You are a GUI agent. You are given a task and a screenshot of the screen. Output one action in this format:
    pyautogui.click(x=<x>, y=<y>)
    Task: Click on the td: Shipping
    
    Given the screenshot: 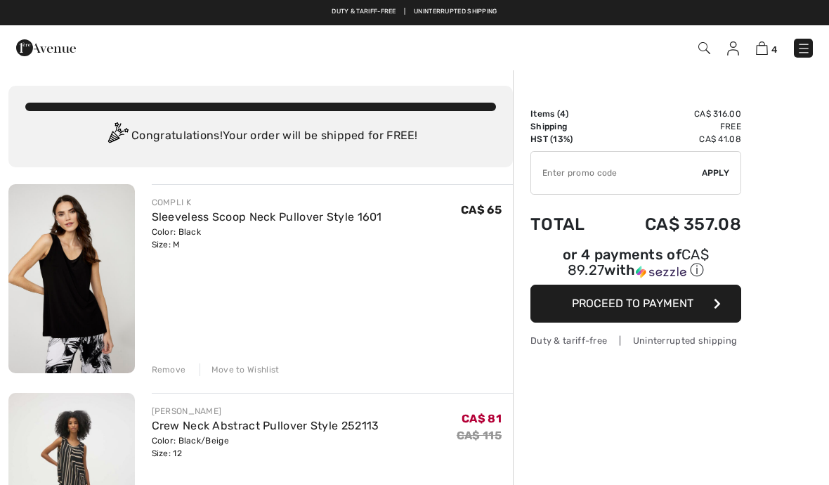 What is the action you would take?
    pyautogui.click(x=568, y=126)
    